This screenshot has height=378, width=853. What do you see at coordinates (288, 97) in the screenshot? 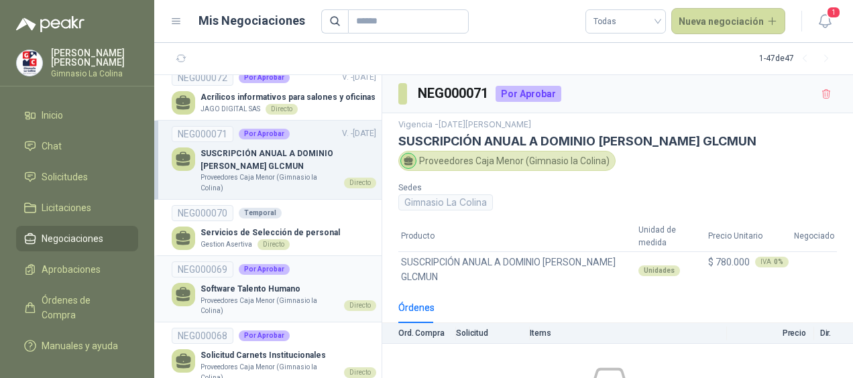
I see `p: Acrílicos informativos para salones y oficinas` at bounding box center [288, 97].